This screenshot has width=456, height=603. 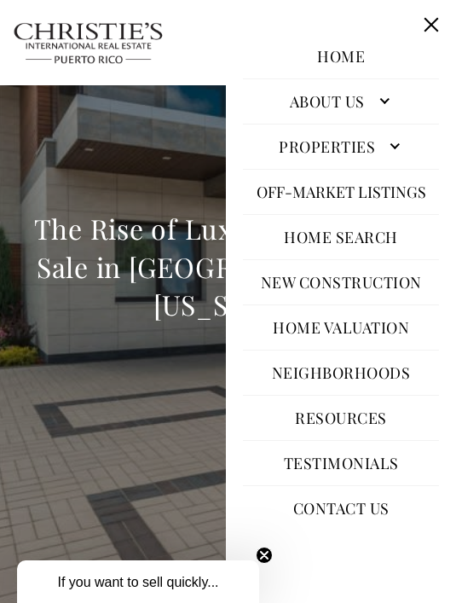 What do you see at coordinates (341, 328) in the screenshot?
I see `a: Home Valuation` at bounding box center [341, 328].